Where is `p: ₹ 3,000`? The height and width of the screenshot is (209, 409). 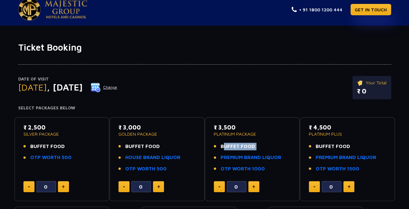
p: ₹ 3,000 is located at coordinates (157, 127).